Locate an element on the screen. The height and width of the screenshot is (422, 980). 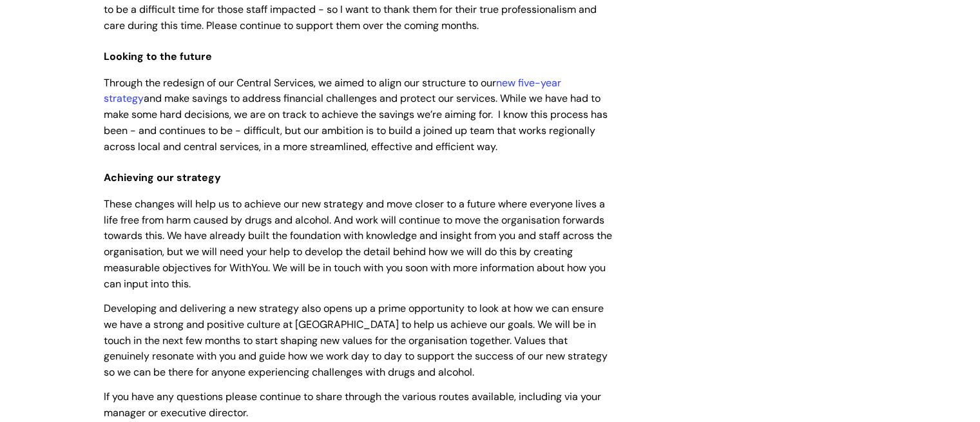
span: Developing and delivering a new strategy also opens up a prime opportunity to look at how we can ... is located at coordinates (356, 340).